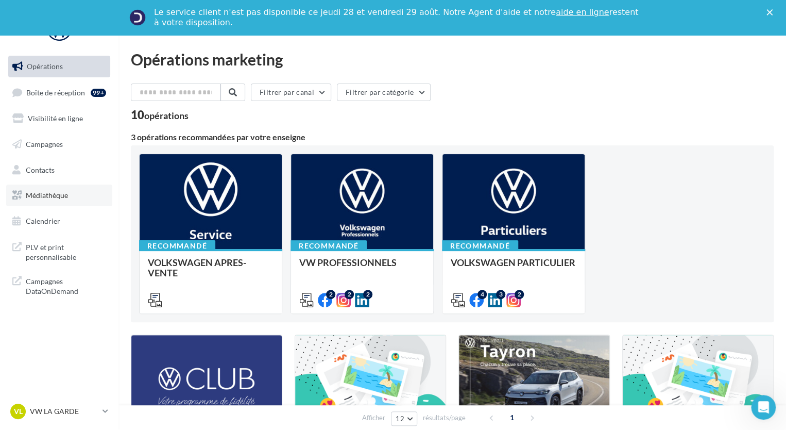  Describe the element at coordinates (66, 251) in the screenshot. I see `span: PLV et print personnalisable` at that location.